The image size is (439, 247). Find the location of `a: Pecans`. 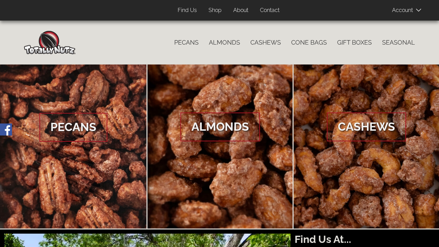

a: Pecans is located at coordinates (186, 43).